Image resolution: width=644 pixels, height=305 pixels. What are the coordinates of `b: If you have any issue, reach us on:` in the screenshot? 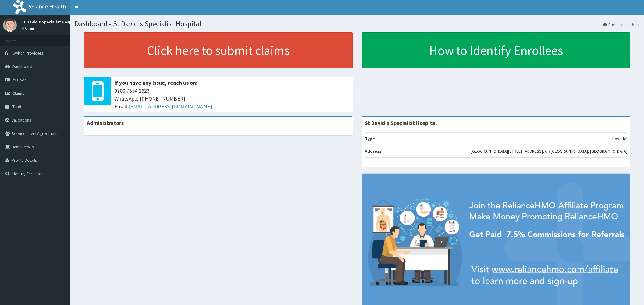 It's located at (156, 83).